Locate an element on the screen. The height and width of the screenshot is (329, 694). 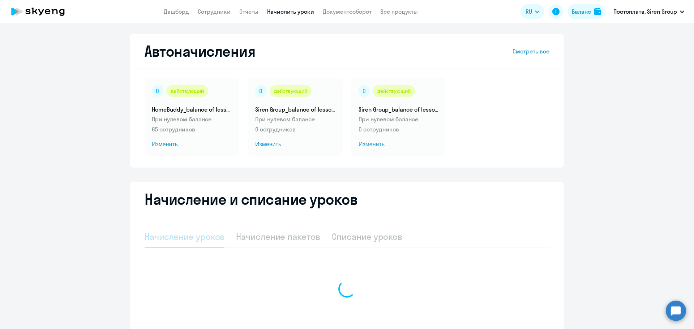
a: Сотрудники is located at coordinates (214, 12).